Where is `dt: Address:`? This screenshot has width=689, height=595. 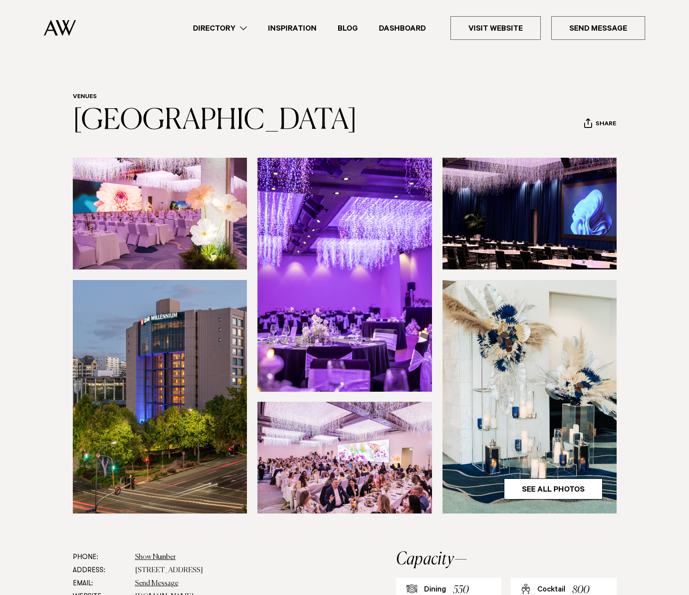
dt: Address: is located at coordinates (100, 571).